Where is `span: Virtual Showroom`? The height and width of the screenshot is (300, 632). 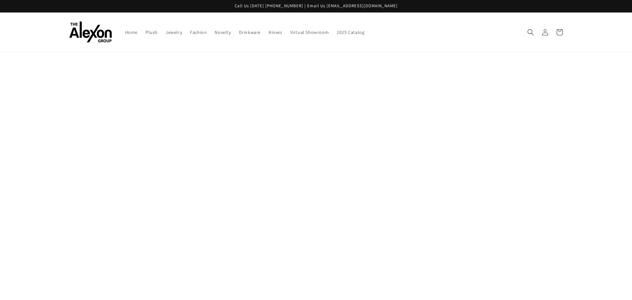 span: Virtual Showroom is located at coordinates (310, 32).